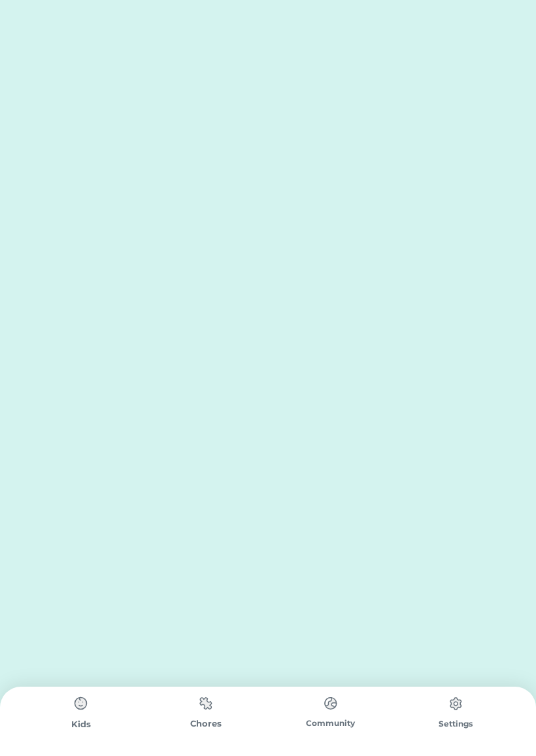 This screenshot has height=756, width=536. Describe the element at coordinates (81, 725) in the screenshot. I see `div: Kids` at that location.